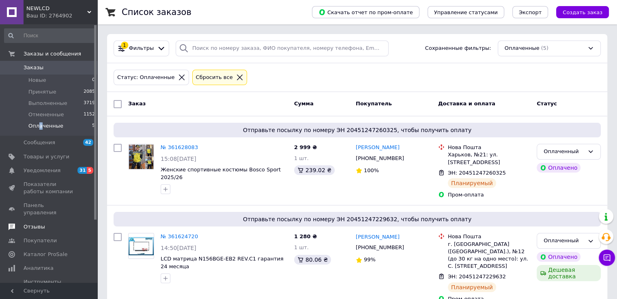  Describe the element at coordinates (465, 12) in the screenshot. I see `span: Управление статусами` at that location.